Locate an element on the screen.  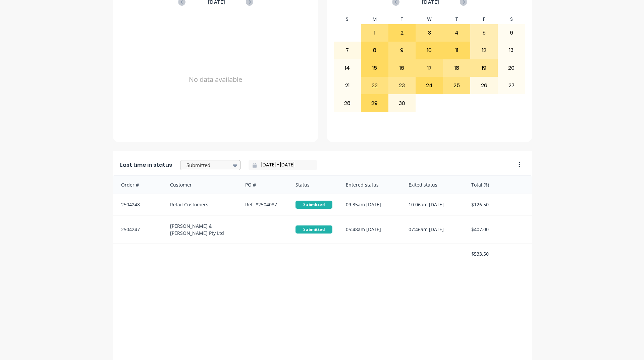
div: Entered status is located at coordinates (370, 185).